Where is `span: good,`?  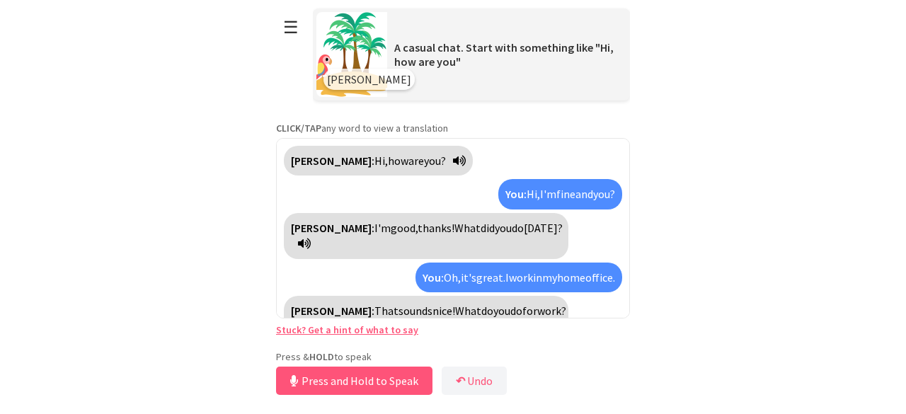 span: good, is located at coordinates (404, 228).